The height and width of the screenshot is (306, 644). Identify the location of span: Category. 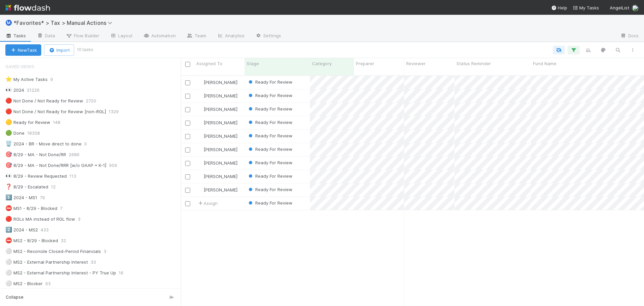
(322, 64).